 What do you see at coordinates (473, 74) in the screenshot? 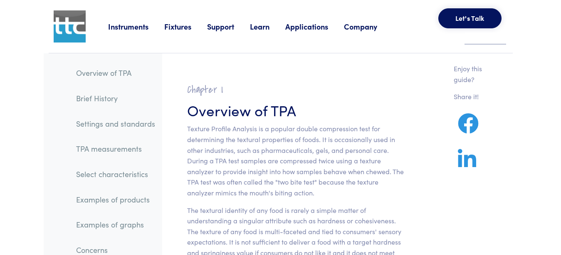
I see `p: Enjoy this guide?` at bounding box center [473, 74].